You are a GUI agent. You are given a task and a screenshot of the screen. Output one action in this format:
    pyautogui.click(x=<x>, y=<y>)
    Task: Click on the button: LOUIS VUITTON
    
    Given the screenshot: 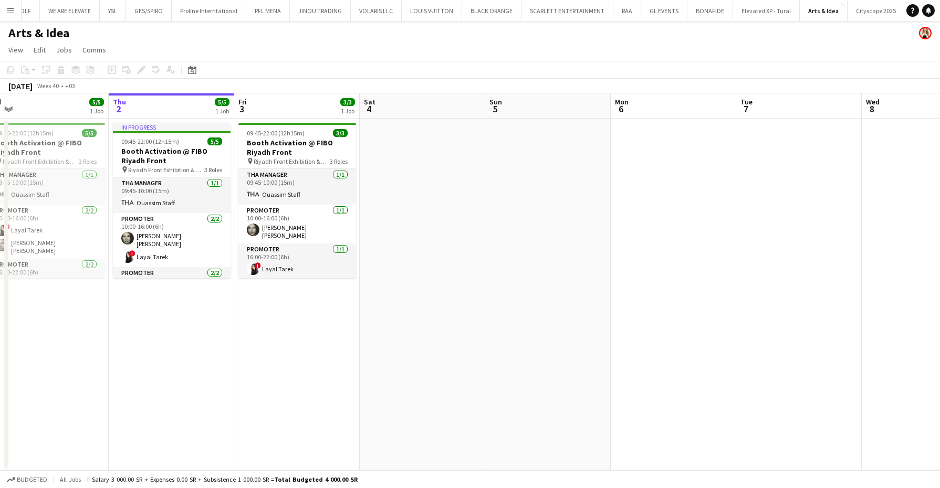 What is the action you would take?
    pyautogui.click(x=432, y=11)
    